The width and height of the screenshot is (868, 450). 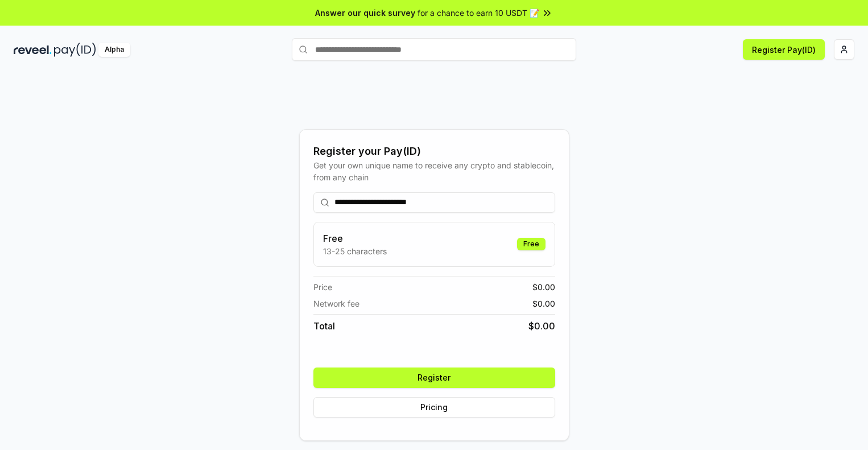 I want to click on img: pay_id, so click(x=75, y=49).